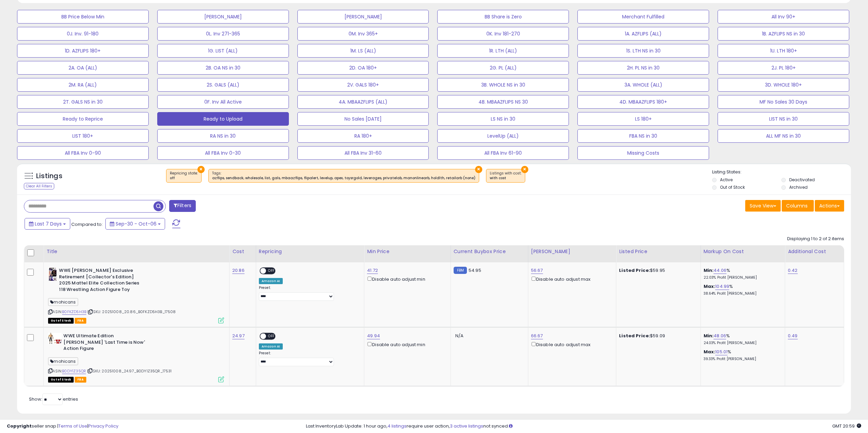 The image size is (868, 433). I want to click on button: All FBA Inv 0-90, so click(83, 153).